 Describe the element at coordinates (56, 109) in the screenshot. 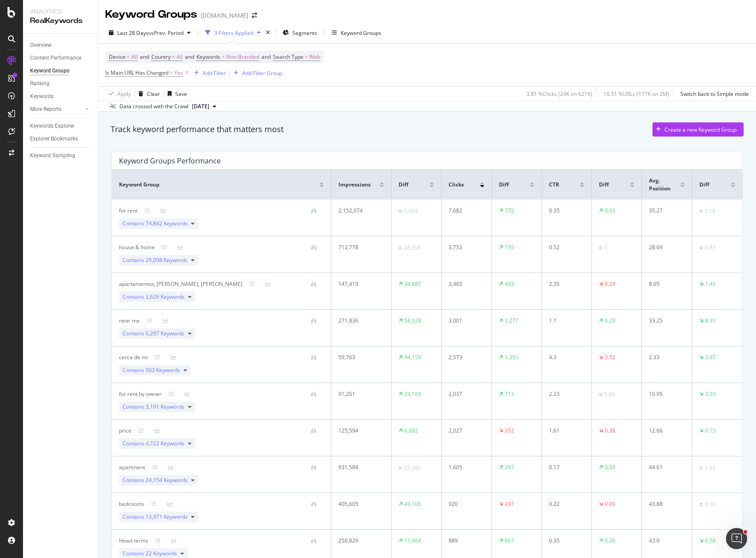

I see `a: More Reports` at that location.